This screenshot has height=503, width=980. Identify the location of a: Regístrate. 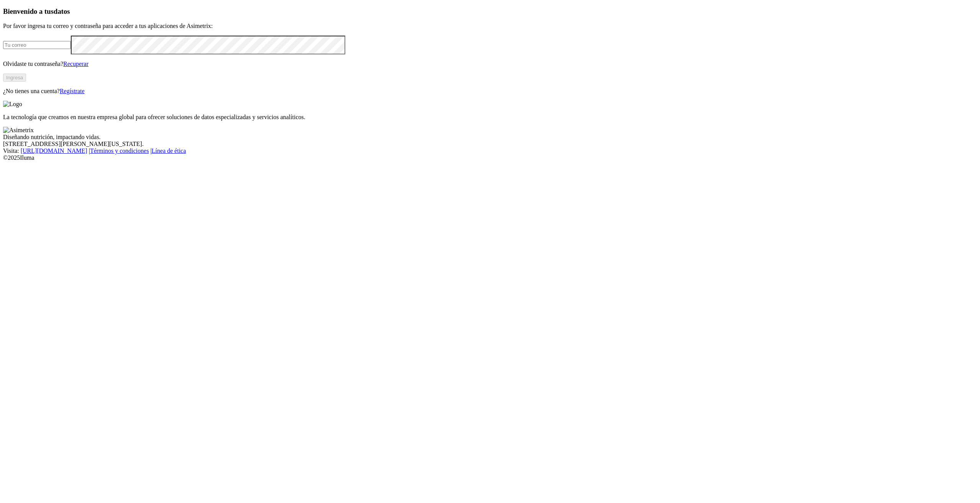
(72, 91).